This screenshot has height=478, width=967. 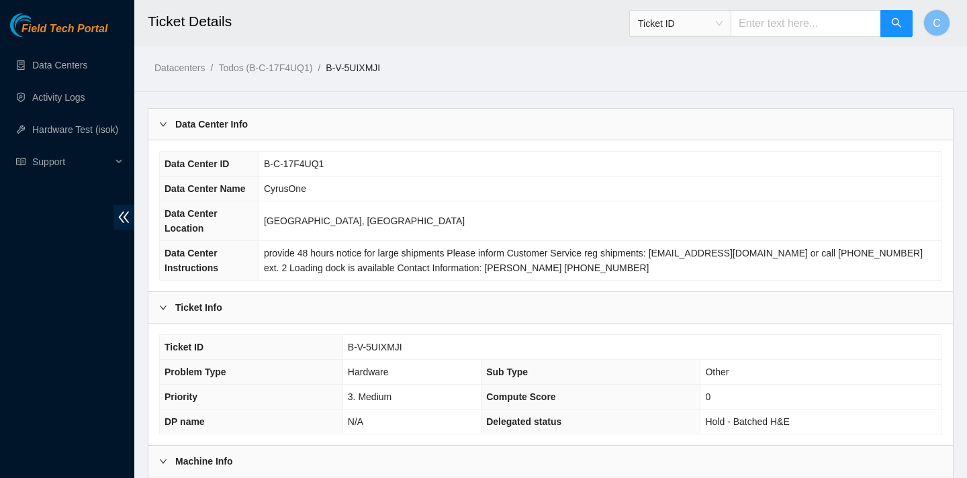 What do you see at coordinates (191, 261) in the screenshot?
I see `span: Data Center Instructions` at bounding box center [191, 261].